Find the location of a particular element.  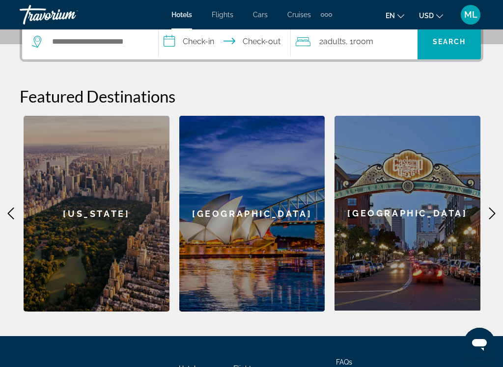

button: Check in and out dates is located at coordinates (225, 42).